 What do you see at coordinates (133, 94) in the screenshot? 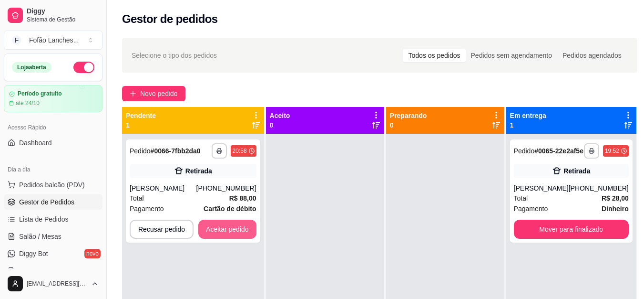
I see `span: plus` at bounding box center [133, 94].